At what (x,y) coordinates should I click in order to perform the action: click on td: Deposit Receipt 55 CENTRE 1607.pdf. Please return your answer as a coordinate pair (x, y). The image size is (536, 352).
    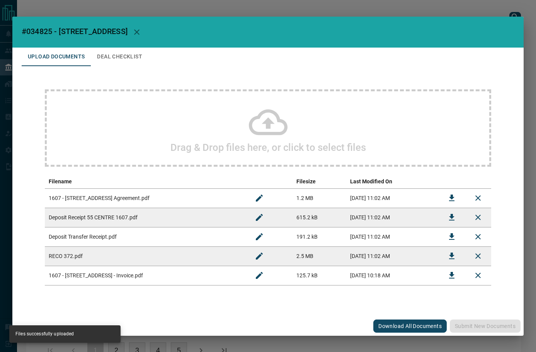
    Looking at the image, I should click on (145, 217).